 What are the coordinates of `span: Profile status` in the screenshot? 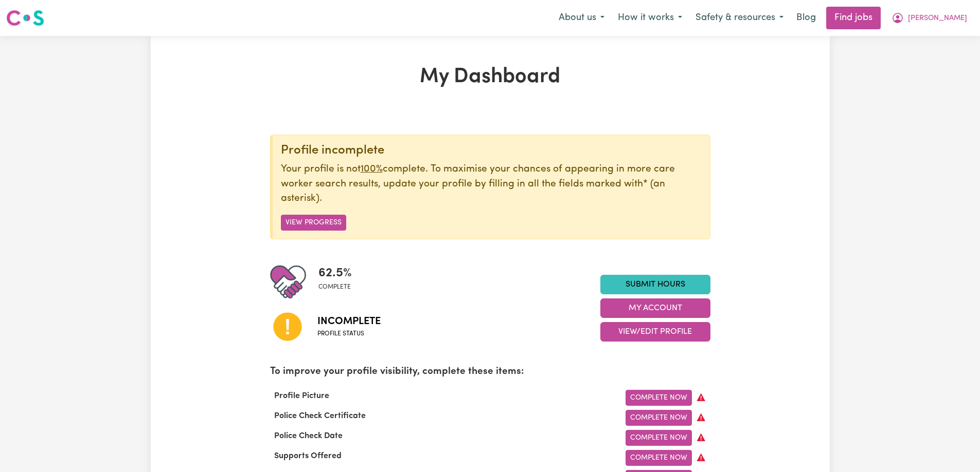 It's located at (348, 334).